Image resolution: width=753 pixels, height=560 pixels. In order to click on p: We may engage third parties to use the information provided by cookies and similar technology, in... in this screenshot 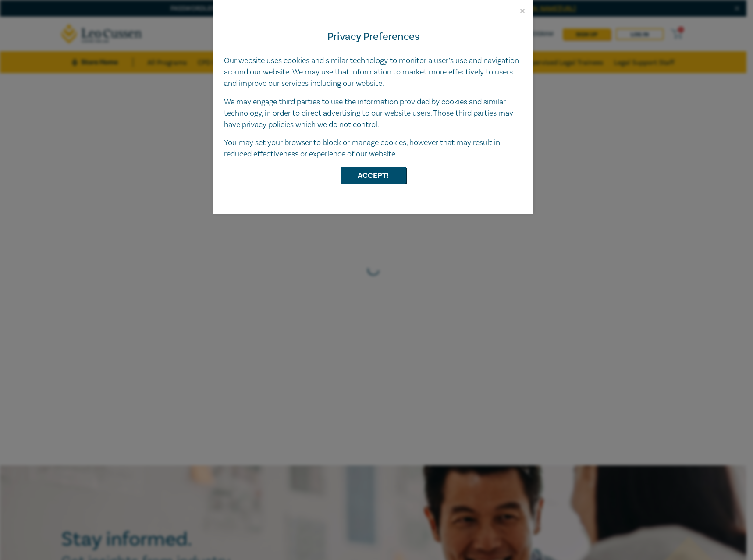, I will do `click(374, 114)`.